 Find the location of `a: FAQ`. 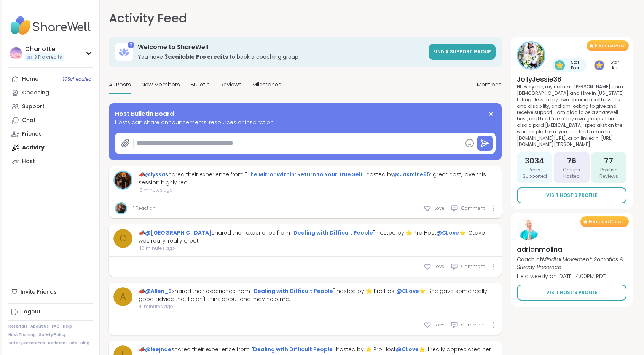

a: FAQ is located at coordinates (56, 326).